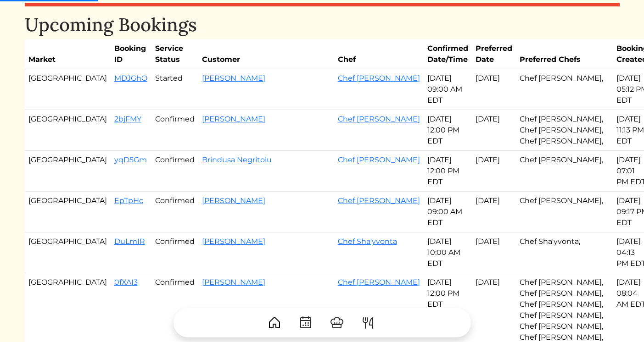 The height and width of the screenshot is (342, 644). I want to click on img: ChefHat-a374fb509e4f37eb0702ca99f5f64f3b6956810f32a249b33092029f8484b388.svg, so click(337, 323).